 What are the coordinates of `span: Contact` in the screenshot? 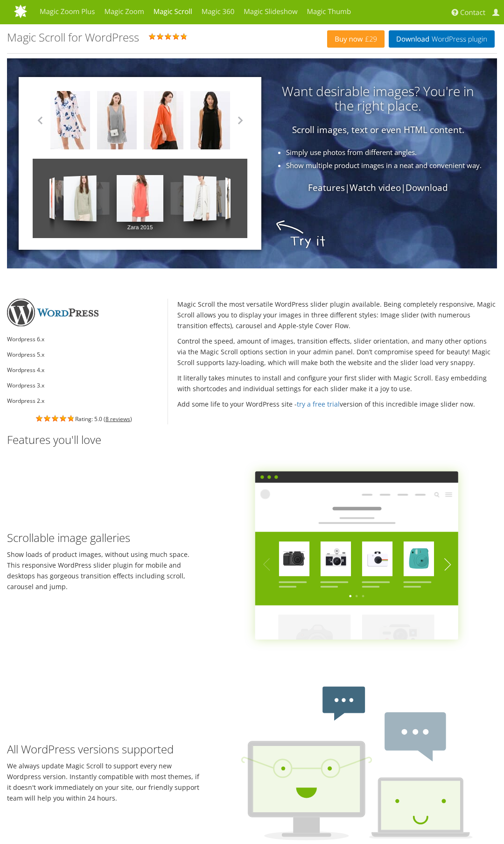 It's located at (473, 12).